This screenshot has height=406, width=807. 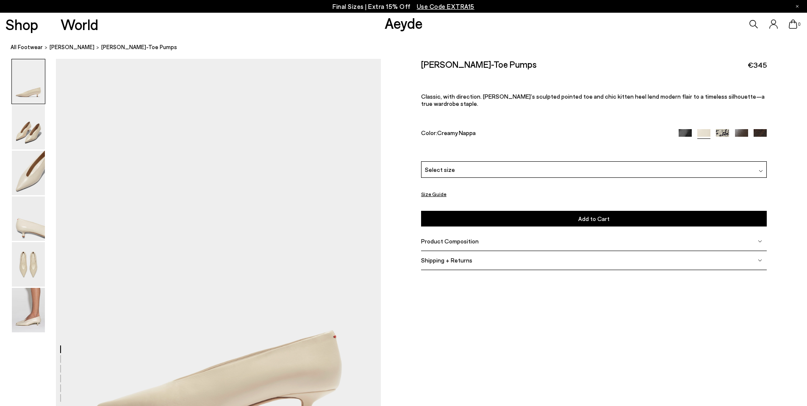 I want to click on button: Size Guide, so click(x=434, y=194).